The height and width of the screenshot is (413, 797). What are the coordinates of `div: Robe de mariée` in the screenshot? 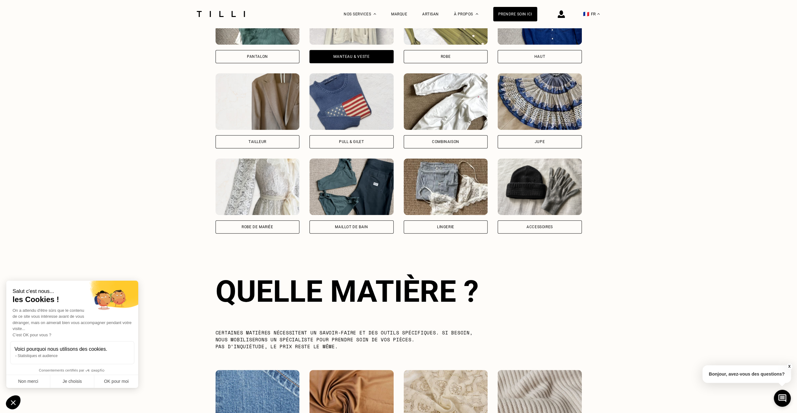 It's located at (257, 227).